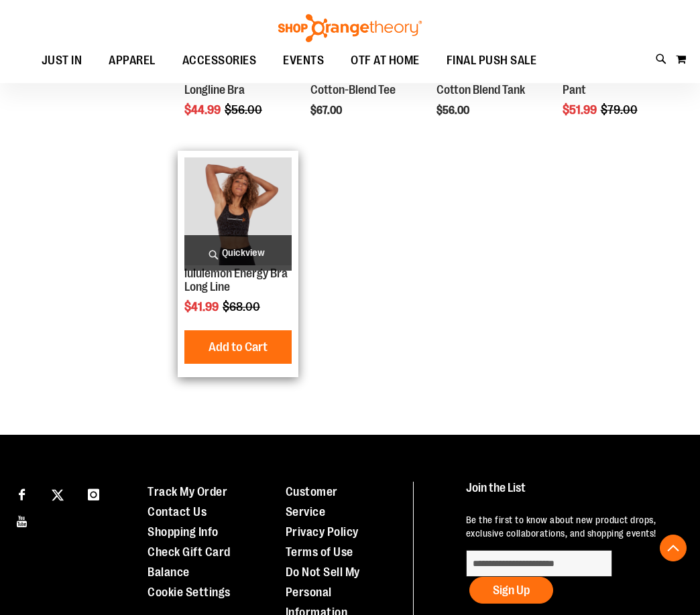 This screenshot has width=700, height=615. I want to click on img: Twitter, so click(58, 495).